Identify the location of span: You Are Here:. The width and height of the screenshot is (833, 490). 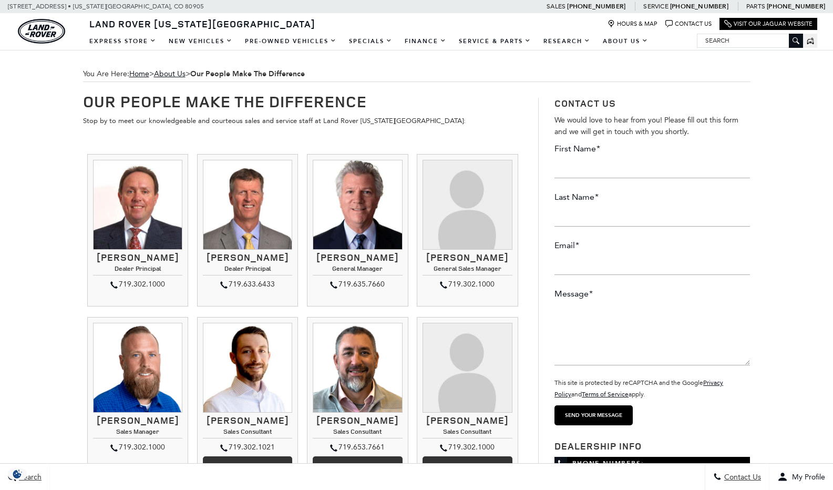
(417, 74).